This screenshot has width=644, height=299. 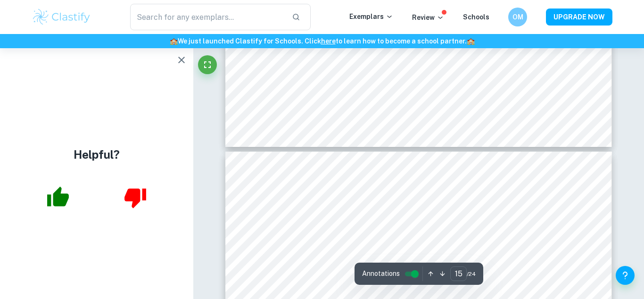 I want to click on h4: Helpful?, so click(x=97, y=154).